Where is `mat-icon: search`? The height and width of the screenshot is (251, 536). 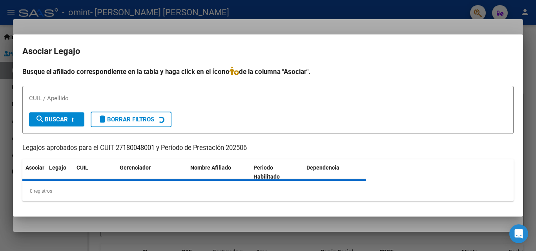 mat-icon: search is located at coordinates (40, 119).